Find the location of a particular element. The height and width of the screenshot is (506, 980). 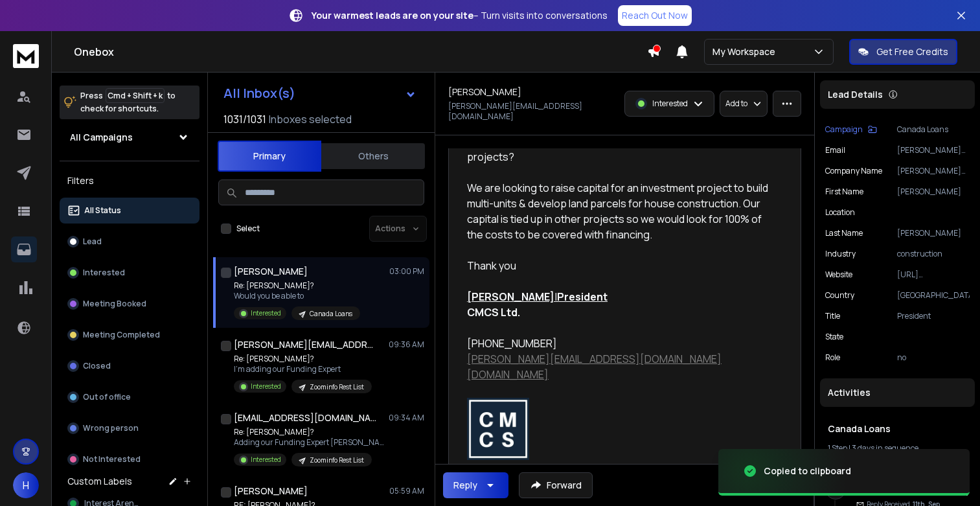

p: Campaign is located at coordinates (844, 130).